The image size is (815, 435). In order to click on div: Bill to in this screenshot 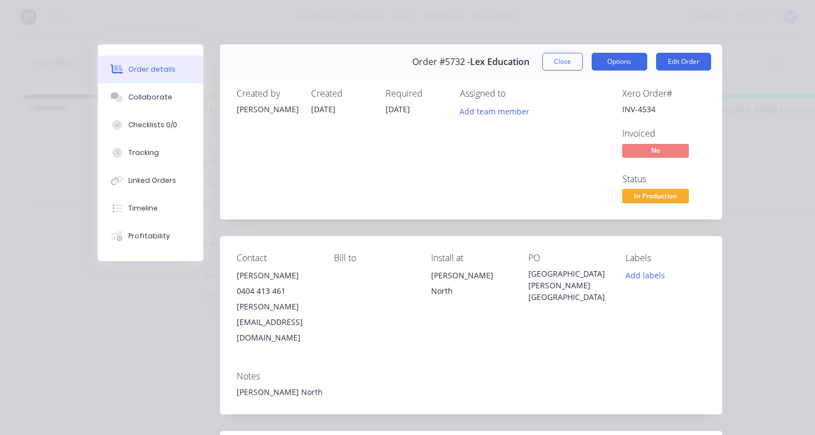, I will do `click(373, 258)`.